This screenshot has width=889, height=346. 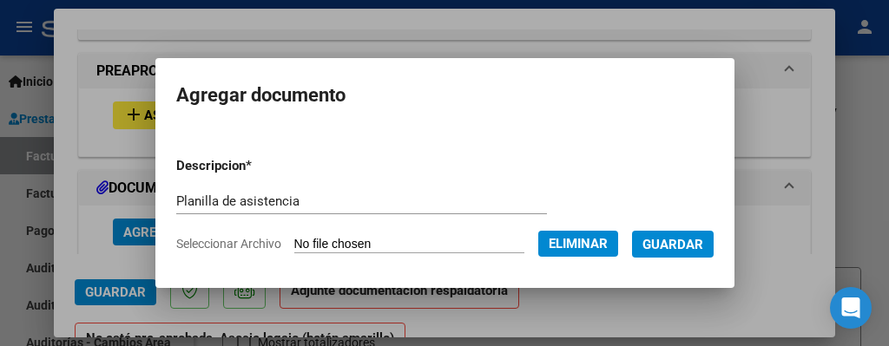 What do you see at coordinates (444, 95) in the screenshot?
I see `h2: Agregar documento` at bounding box center [444, 95].